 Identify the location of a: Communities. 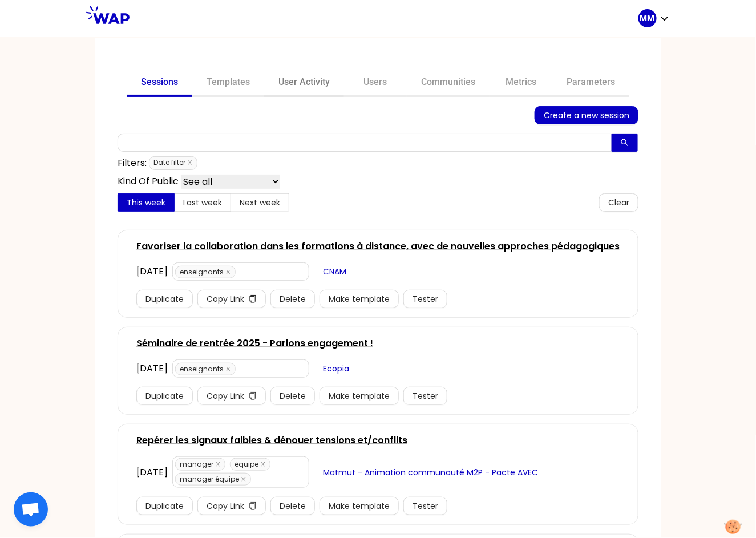
(448, 83).